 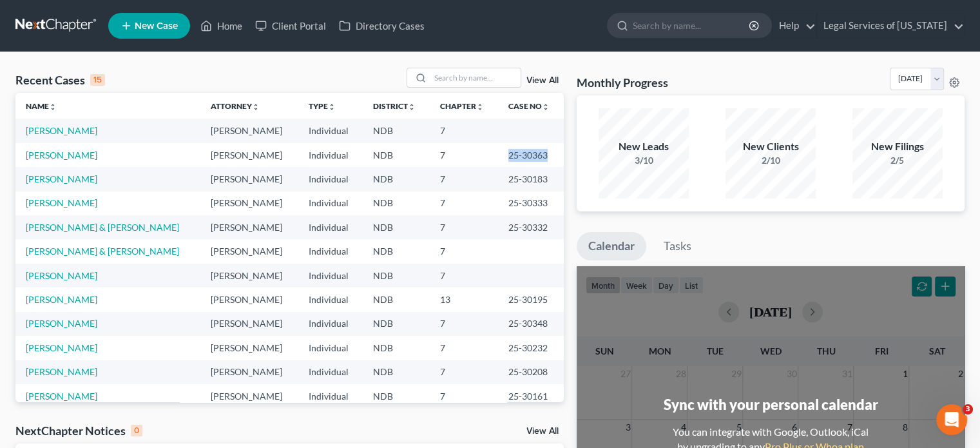 I want to click on div: 3/10, so click(x=644, y=160).